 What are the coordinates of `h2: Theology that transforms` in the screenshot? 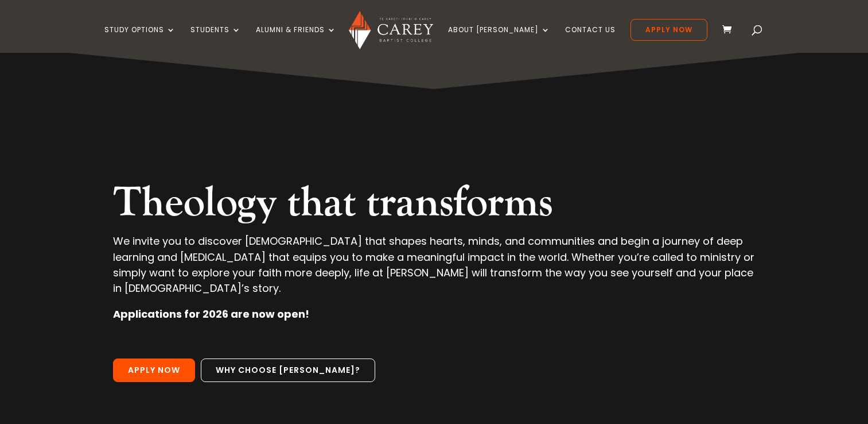 It's located at (434, 205).